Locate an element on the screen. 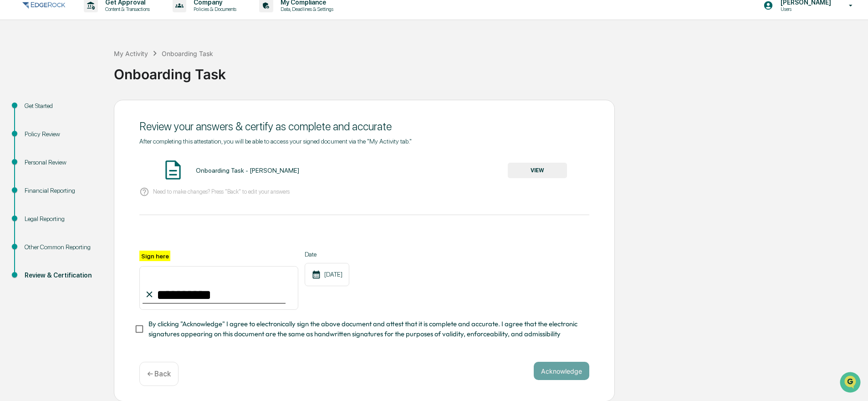 This screenshot has height=401, width=868. div: Other Common Reporting is located at coordinates (62, 247).